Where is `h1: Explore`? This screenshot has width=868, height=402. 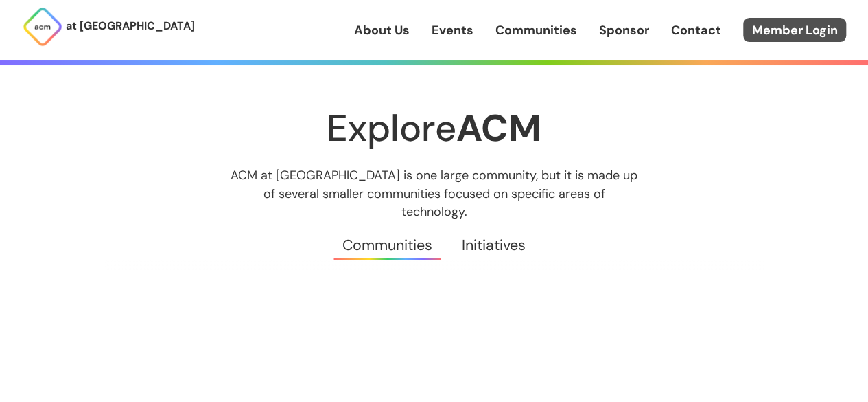 h1: Explore is located at coordinates (435, 128).